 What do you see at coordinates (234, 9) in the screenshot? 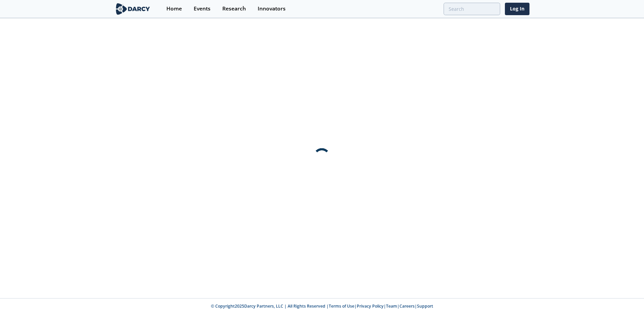
I see `div: Research` at bounding box center [234, 9].